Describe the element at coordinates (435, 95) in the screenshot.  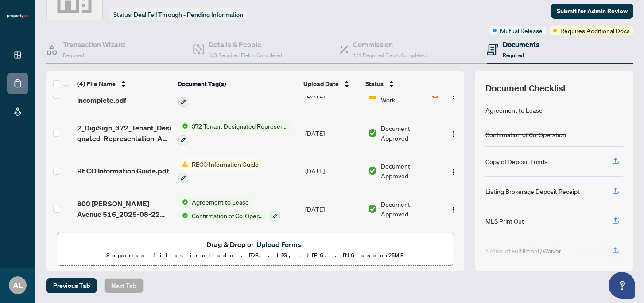
I see `div: 1` at that location.